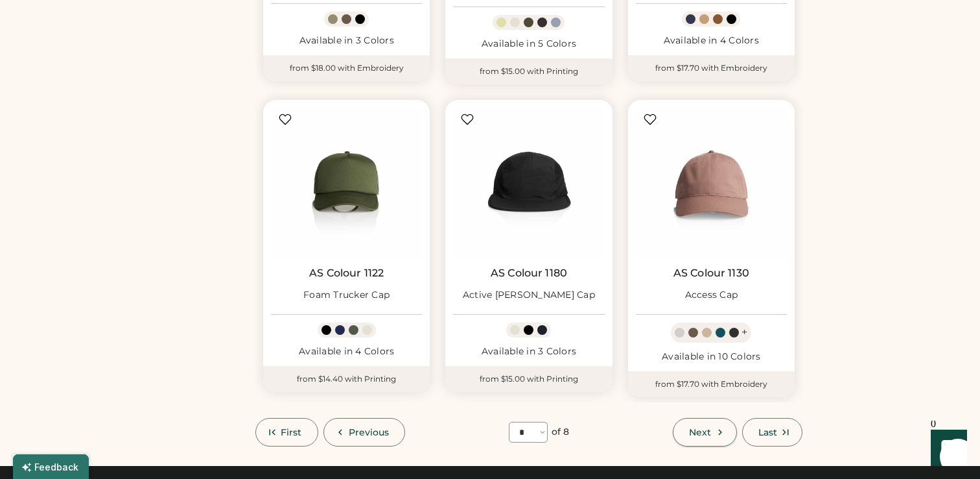 Image resolution: width=980 pixels, height=479 pixels. What do you see at coordinates (528, 183) in the screenshot?
I see `img: AS Colour 1180 Active Finn Cap` at bounding box center [528, 183].